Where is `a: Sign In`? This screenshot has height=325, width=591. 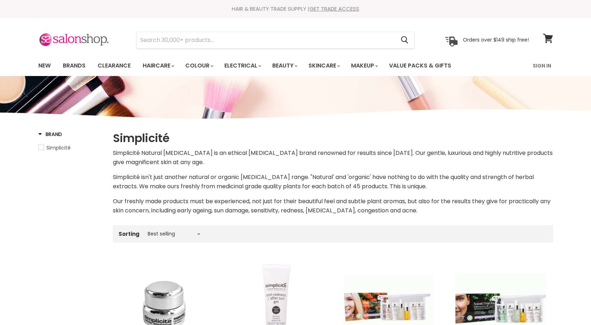
a: Sign In is located at coordinates (542, 66).